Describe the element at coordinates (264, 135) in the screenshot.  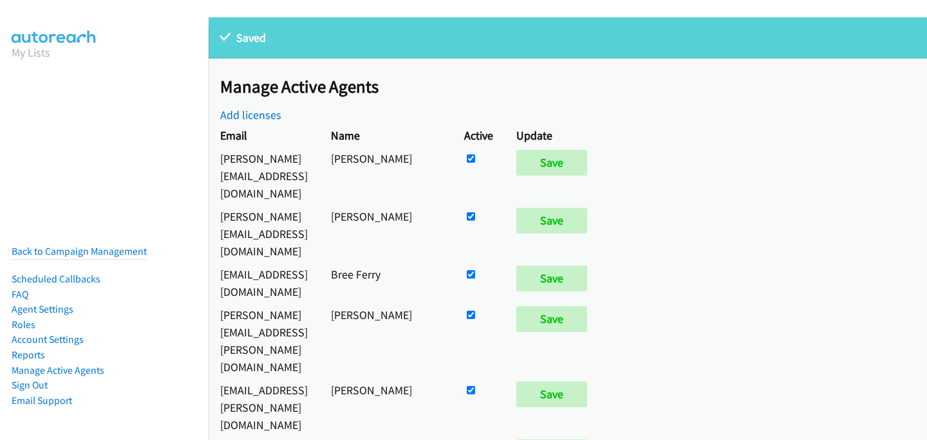
I see `th: Email` at that location.